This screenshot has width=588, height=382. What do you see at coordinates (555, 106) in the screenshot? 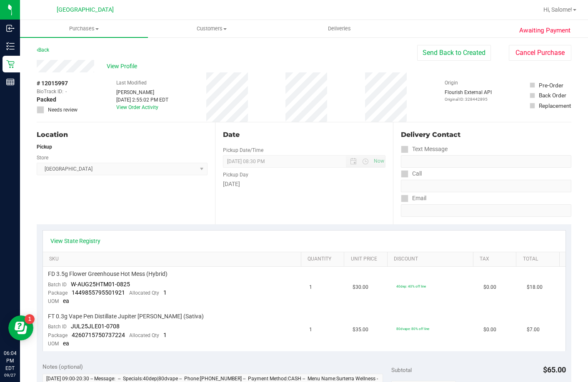
I see `div: Replacement` at bounding box center [555, 106].